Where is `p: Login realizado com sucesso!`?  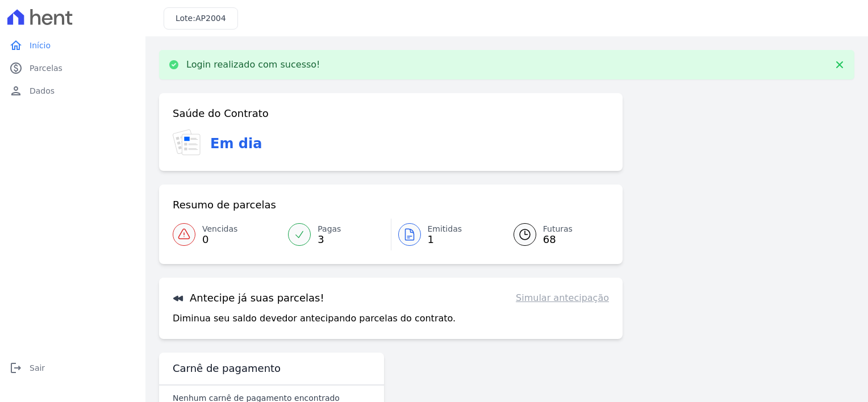 p: Login realizado com sucesso! is located at coordinates (253, 65).